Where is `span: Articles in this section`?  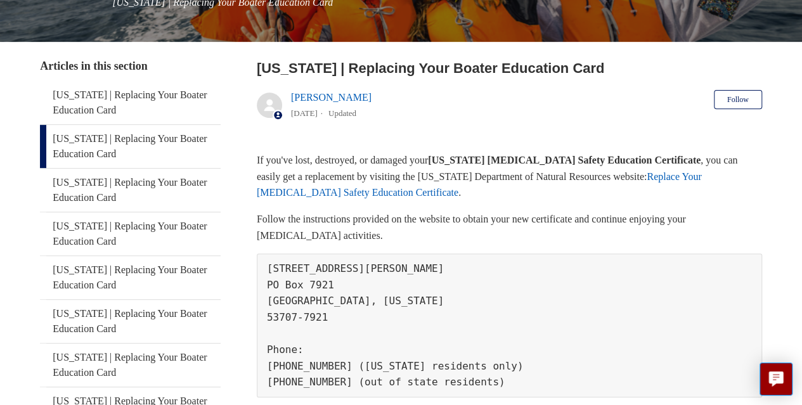
span: Articles in this section is located at coordinates (93, 66).